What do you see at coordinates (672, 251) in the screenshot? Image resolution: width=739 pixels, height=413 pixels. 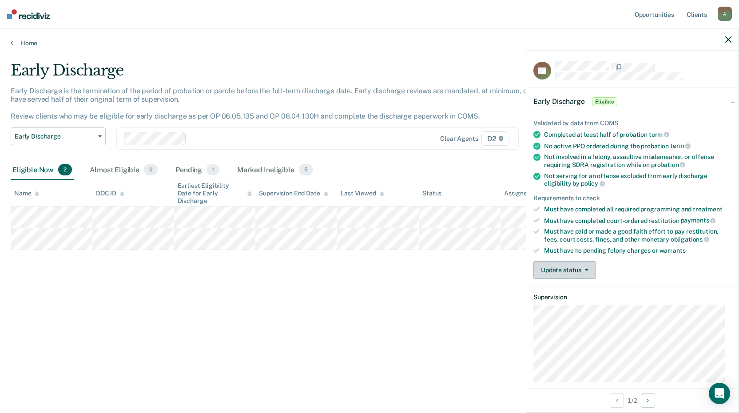 I see `span: warrants` at bounding box center [672, 251].